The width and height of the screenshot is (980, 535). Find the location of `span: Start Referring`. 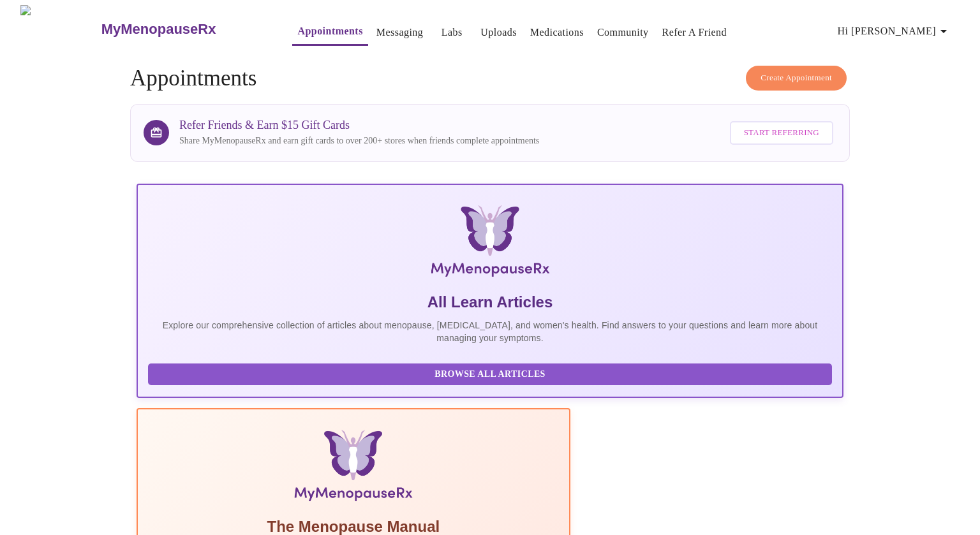

span: Start Referring is located at coordinates (782, 133).